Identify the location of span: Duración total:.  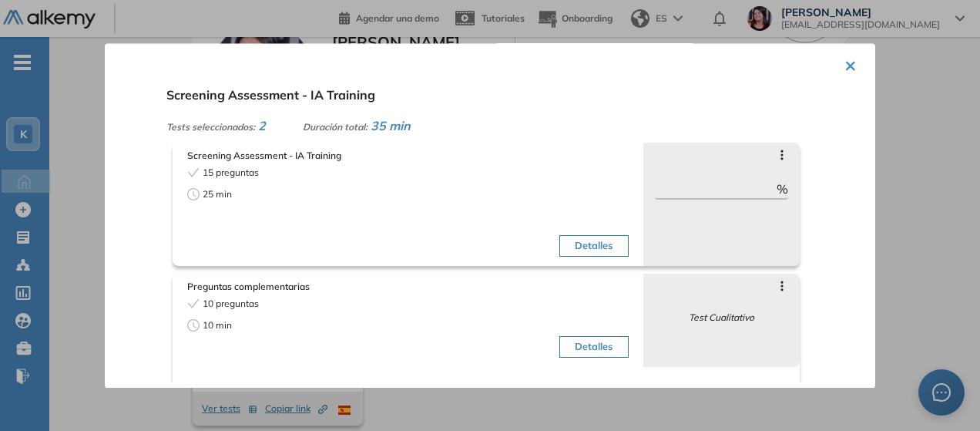
(335, 126).